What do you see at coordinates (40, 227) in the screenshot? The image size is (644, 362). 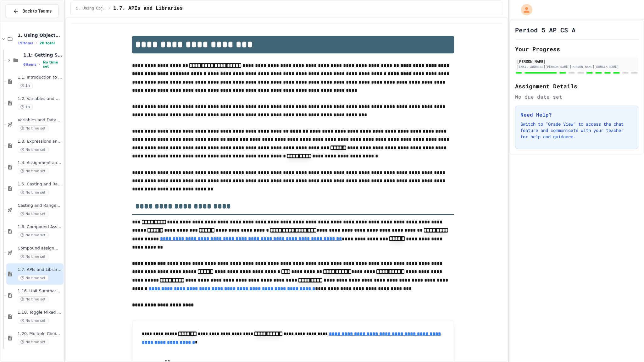 I see `span: 1.6. Compound Assignment Operators` at bounding box center [40, 227].